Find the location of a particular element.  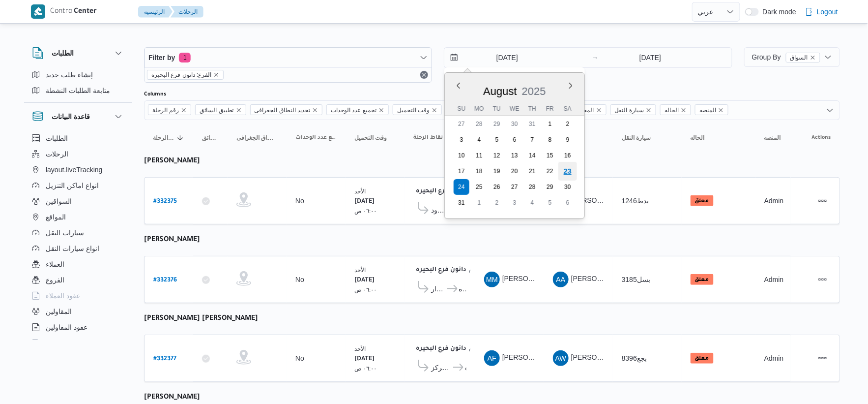

span: MM is located at coordinates (492, 279).